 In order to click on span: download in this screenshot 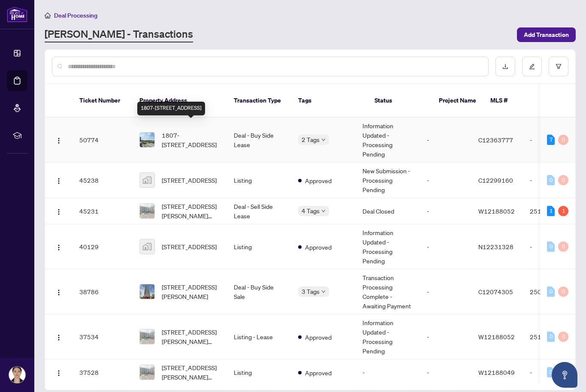, I will do `click(505, 66)`.